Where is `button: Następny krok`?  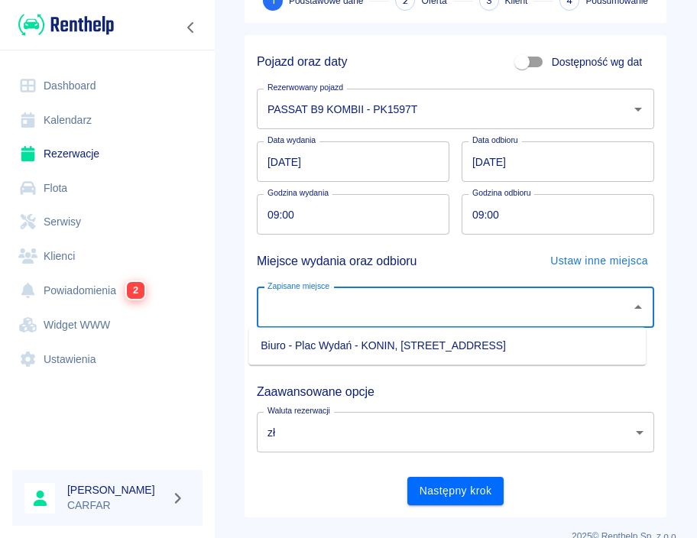 button: Następny krok is located at coordinates (455, 490).